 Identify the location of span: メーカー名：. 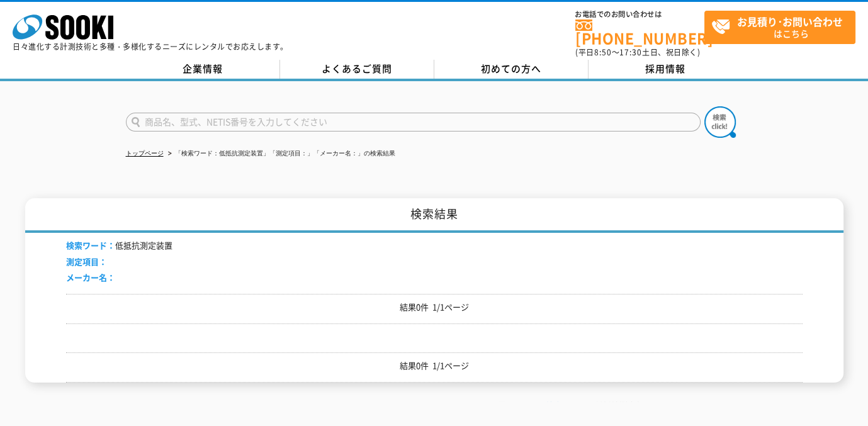
(90, 277).